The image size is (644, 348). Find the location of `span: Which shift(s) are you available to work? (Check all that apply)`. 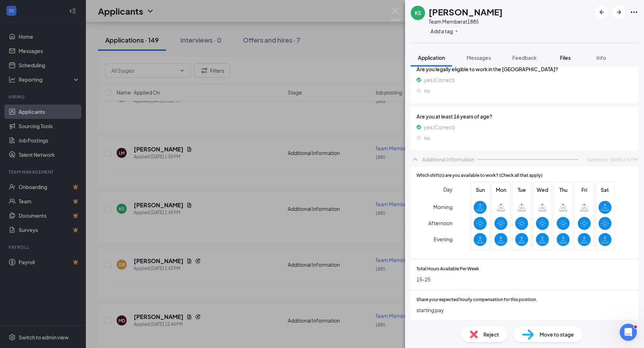

span: Which shift(s) are you available to work? (Check all that apply) is located at coordinates (479, 176).